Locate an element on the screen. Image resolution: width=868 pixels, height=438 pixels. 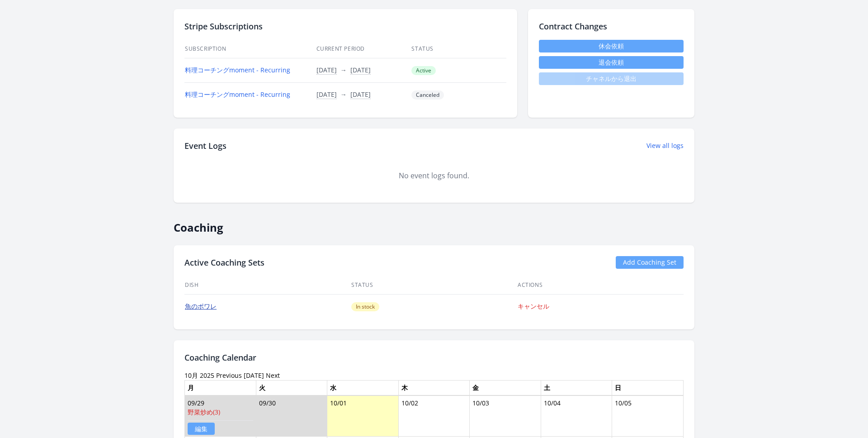
td: 10/02 is located at coordinates (434, 416).